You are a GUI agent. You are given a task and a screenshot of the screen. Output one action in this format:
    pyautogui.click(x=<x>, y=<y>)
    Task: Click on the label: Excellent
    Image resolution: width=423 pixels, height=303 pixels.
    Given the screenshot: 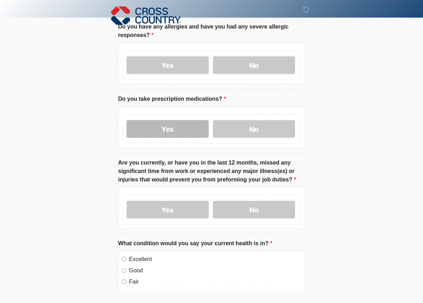 What is the action you would take?
    pyautogui.click(x=215, y=259)
    